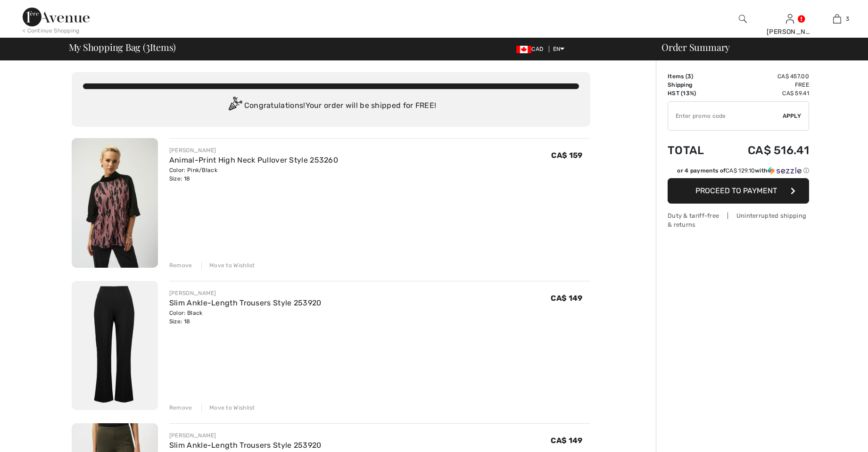 This screenshot has width=868, height=452. Describe the element at coordinates (331, 106) in the screenshot. I see `div: Congratulations! Your order will be shipped for FREE!` at that location.